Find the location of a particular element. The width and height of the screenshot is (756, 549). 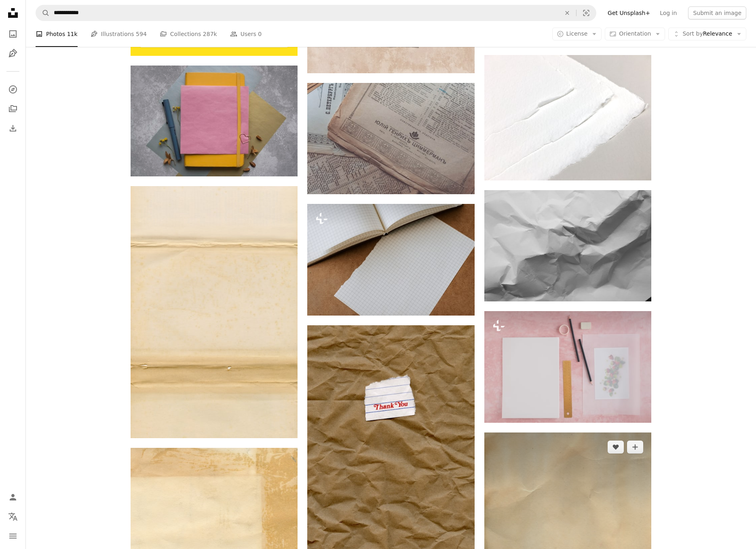

a: a piece of paper with a thank you sticker on it is located at coordinates (391, 451).